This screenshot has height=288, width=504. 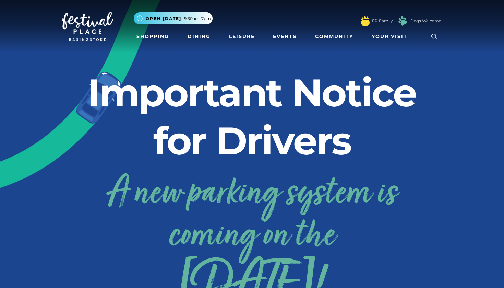 What do you see at coordinates (242, 36) in the screenshot?
I see `a: Leisure` at bounding box center [242, 36].